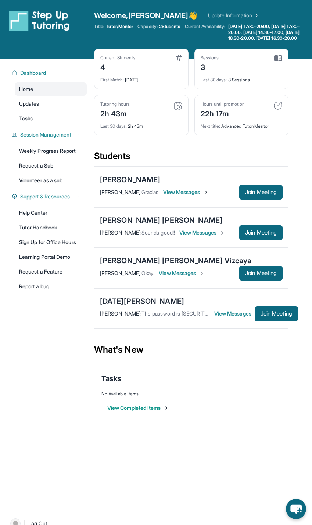 This screenshot has width=312, height=525. Describe the element at coordinates (51, 242) in the screenshot. I see `a: Sign Up for Office Hours` at that location.